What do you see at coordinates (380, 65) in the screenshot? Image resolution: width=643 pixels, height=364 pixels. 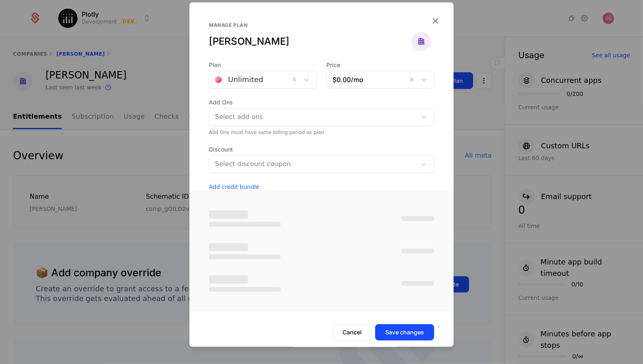 I see `span: Price` at bounding box center [380, 65].